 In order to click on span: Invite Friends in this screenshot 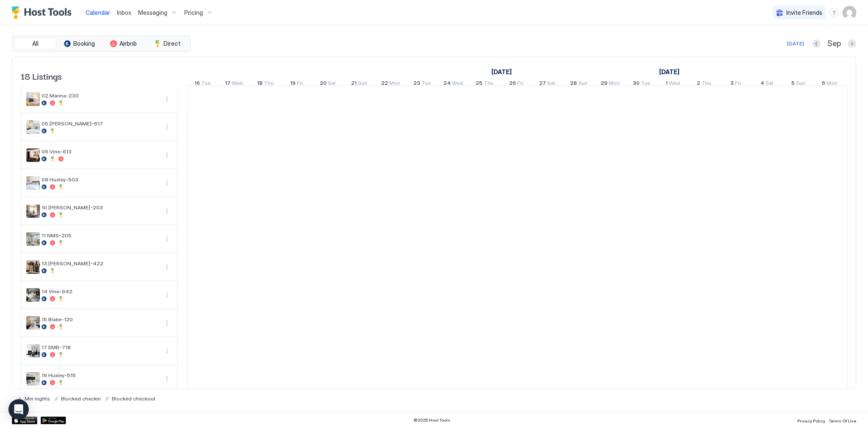, I will do `click(805, 12)`.